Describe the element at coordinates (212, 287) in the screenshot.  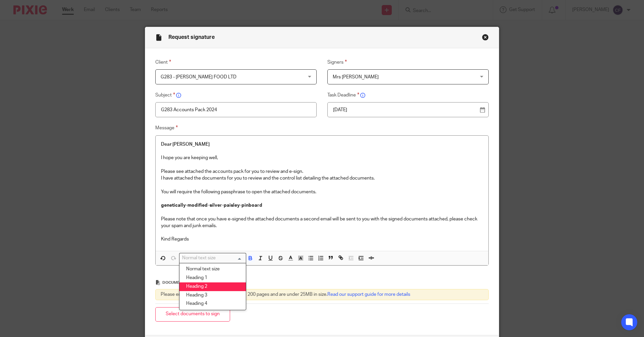
I see `li: Heading 2` at that location.